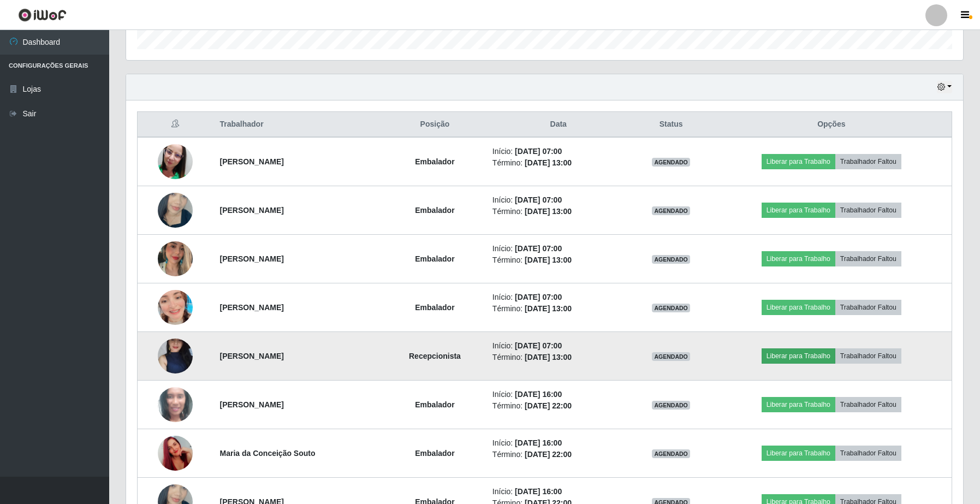  I want to click on th: Opções, so click(832, 125).